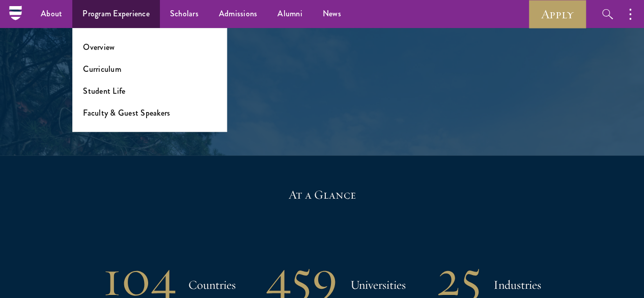  I want to click on h3: Industries, so click(517, 285).